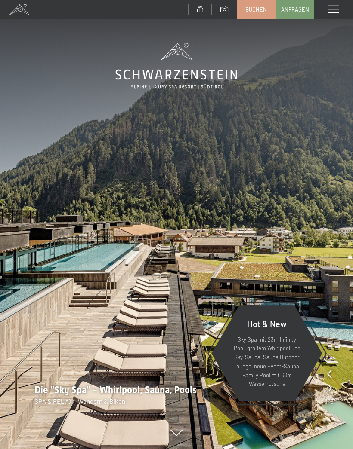 This screenshot has width=353, height=449. Describe the element at coordinates (256, 9) in the screenshot. I see `a: Buchen` at that location.